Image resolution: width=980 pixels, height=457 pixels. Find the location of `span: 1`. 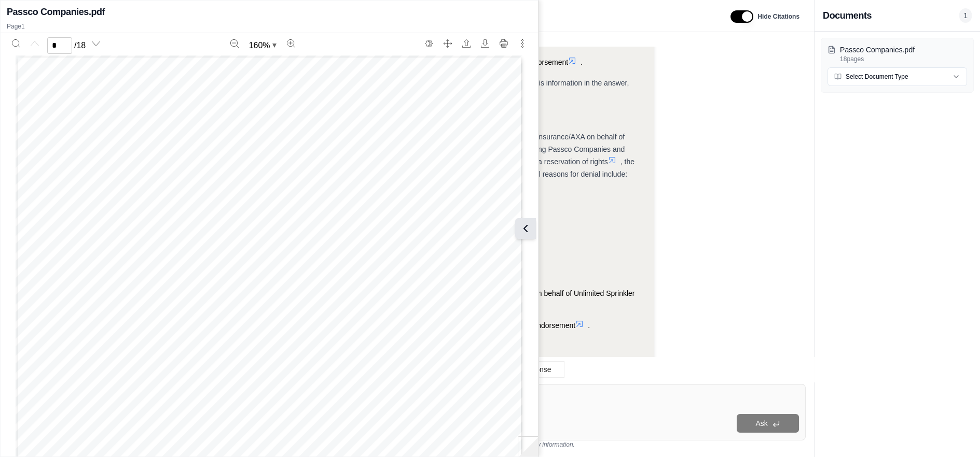

span: 1 is located at coordinates (965, 16).